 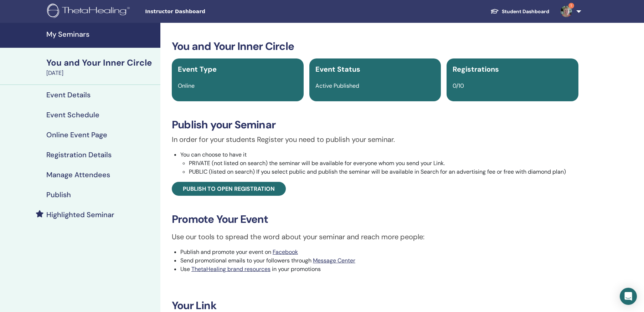 I want to click on span: Online, so click(x=186, y=86).